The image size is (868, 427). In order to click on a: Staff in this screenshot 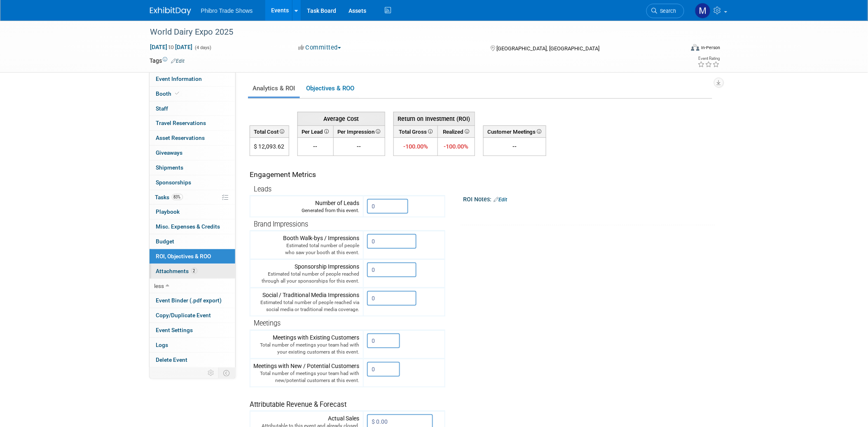, I will do `click(193, 108)`.